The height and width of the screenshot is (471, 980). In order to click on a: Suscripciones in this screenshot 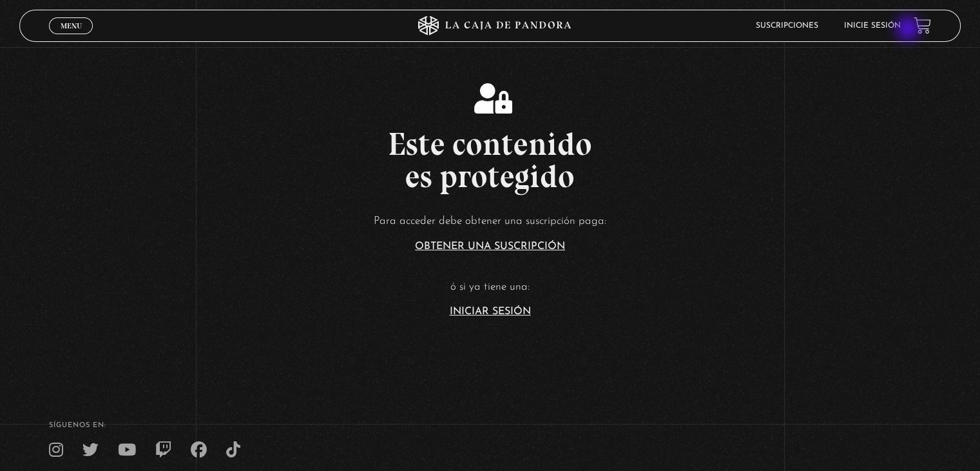, I will do `click(787, 26)`.